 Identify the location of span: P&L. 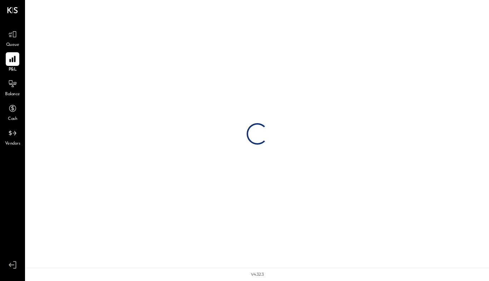
(13, 70).